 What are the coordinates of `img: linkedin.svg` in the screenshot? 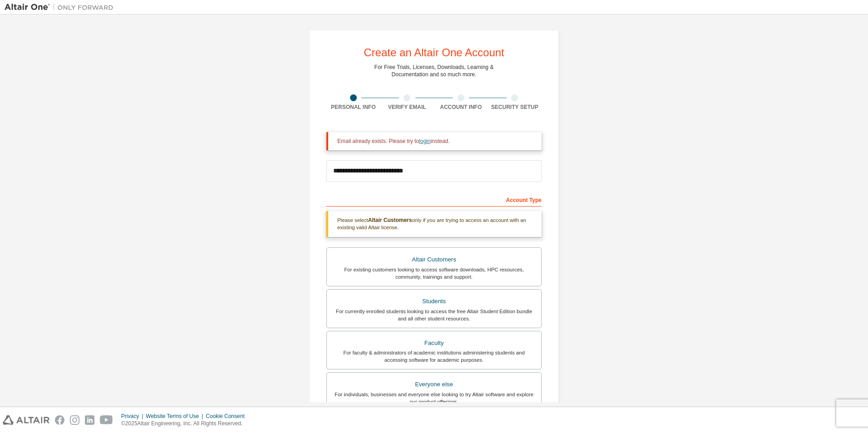 It's located at (90, 420).